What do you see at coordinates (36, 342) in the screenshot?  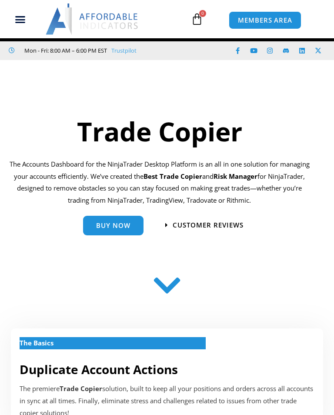 I see `strong: The Basics` at bounding box center [36, 342].